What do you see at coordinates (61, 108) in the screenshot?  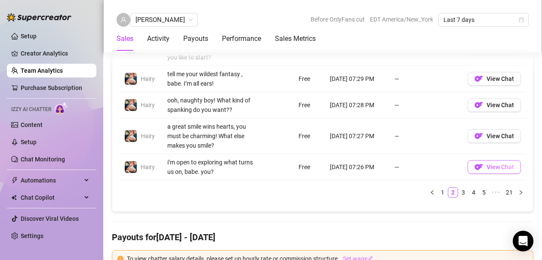 I see `img: AI Chatter` at bounding box center [61, 108].